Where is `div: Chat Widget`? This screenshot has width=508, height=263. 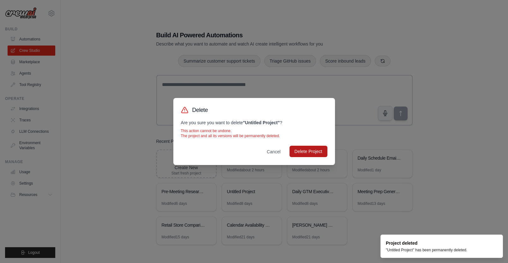 div: Chat Widget is located at coordinates (493, 248).